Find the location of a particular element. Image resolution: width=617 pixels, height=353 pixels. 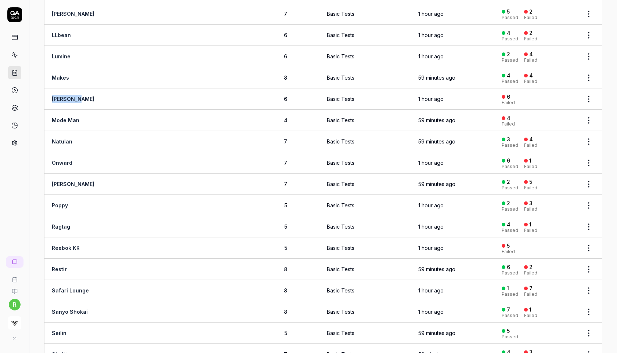

a: Reebok KR is located at coordinates (66, 248).